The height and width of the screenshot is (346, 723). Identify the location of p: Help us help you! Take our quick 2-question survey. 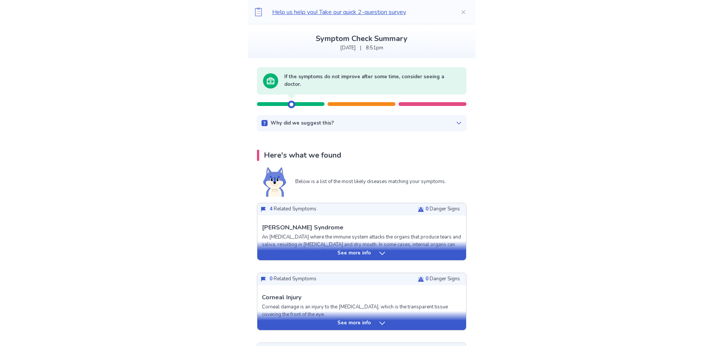
(360, 12).